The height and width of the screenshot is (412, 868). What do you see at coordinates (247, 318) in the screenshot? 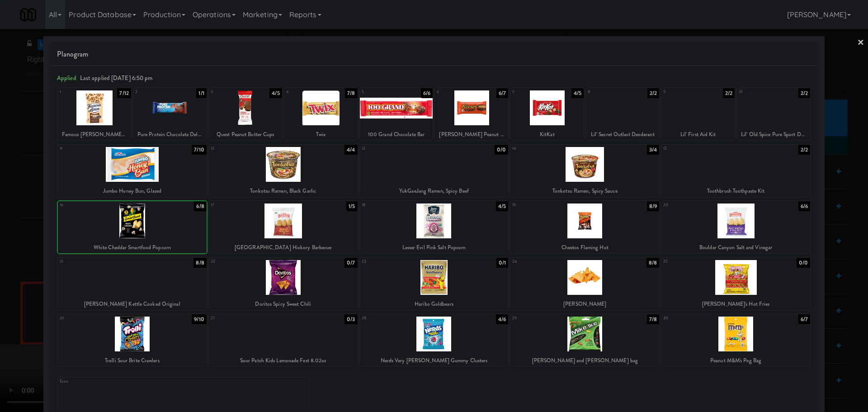
I see `div: 27` at bounding box center [247, 318].